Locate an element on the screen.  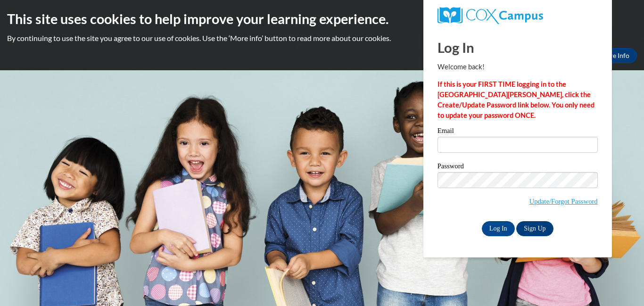
p: Welcome back! is located at coordinates (518, 67).